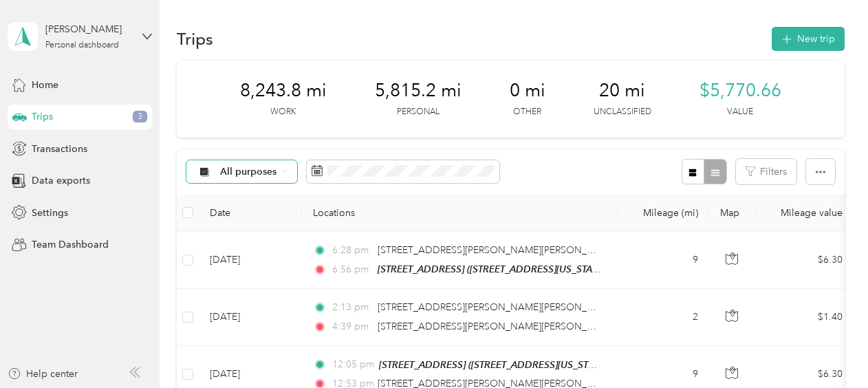 This screenshot has height=388, width=868. What do you see at coordinates (43, 373) in the screenshot?
I see `div: Help center` at bounding box center [43, 373].